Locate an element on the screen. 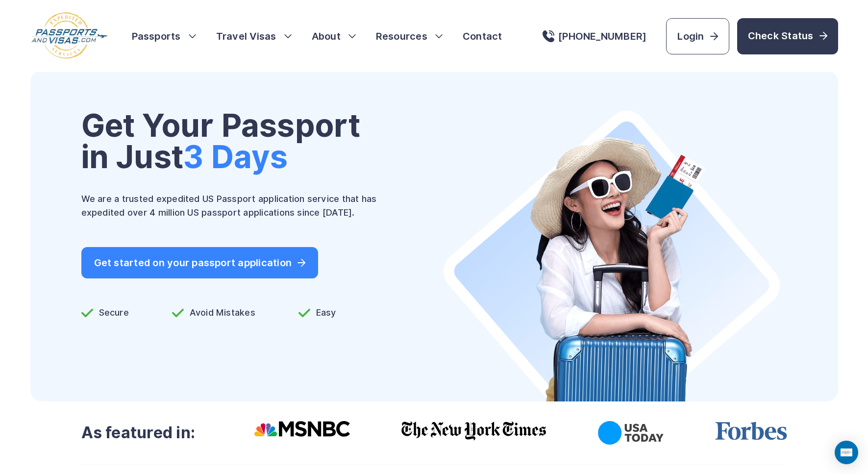  span: Check Status is located at coordinates (787, 36).